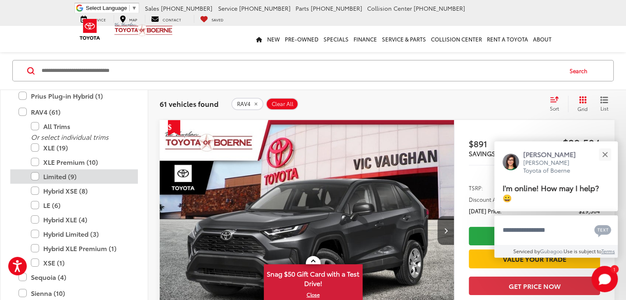  I want to click on label: XLE (19), so click(80, 148).